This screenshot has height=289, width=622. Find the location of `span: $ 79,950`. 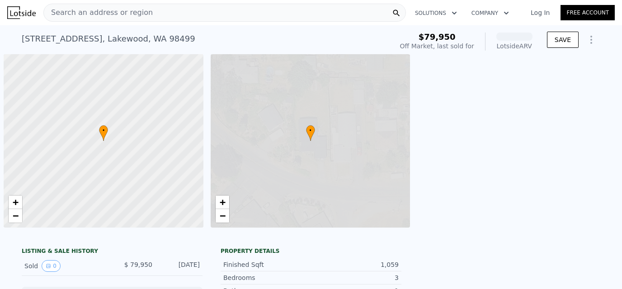

span: $ 79,950 is located at coordinates (138, 265).